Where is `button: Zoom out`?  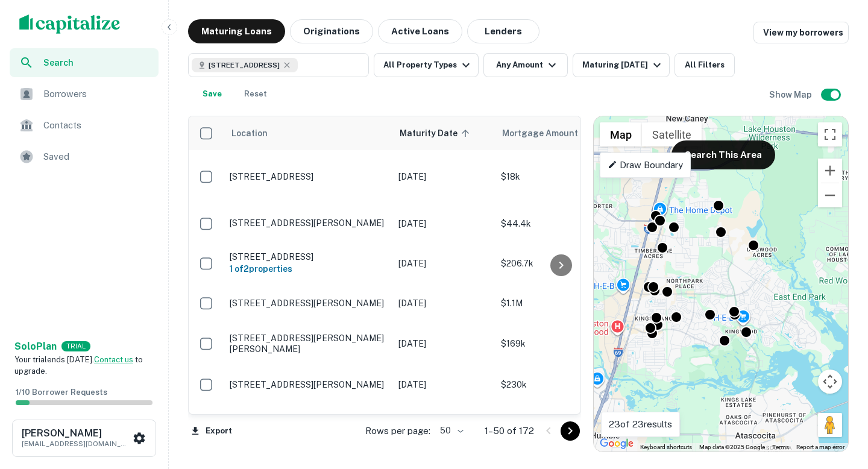 button: Zoom out is located at coordinates (830, 195).